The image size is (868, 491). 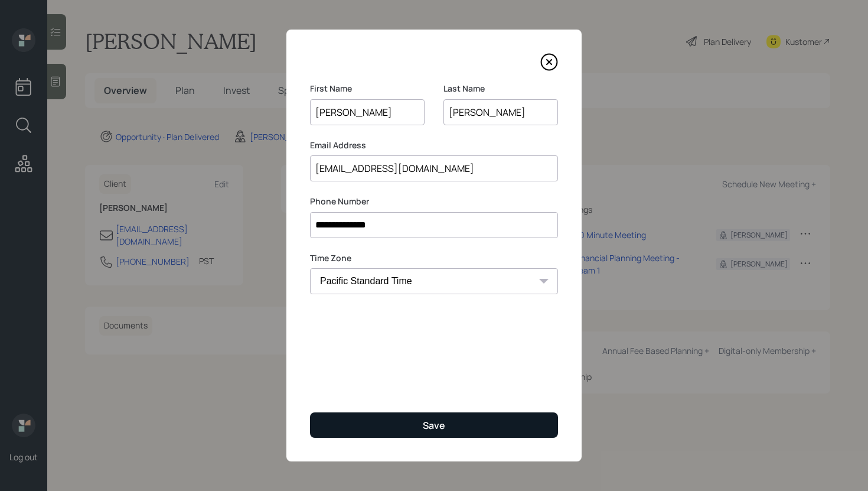 What do you see at coordinates (434, 425) in the screenshot?
I see `div: Save` at bounding box center [434, 425].